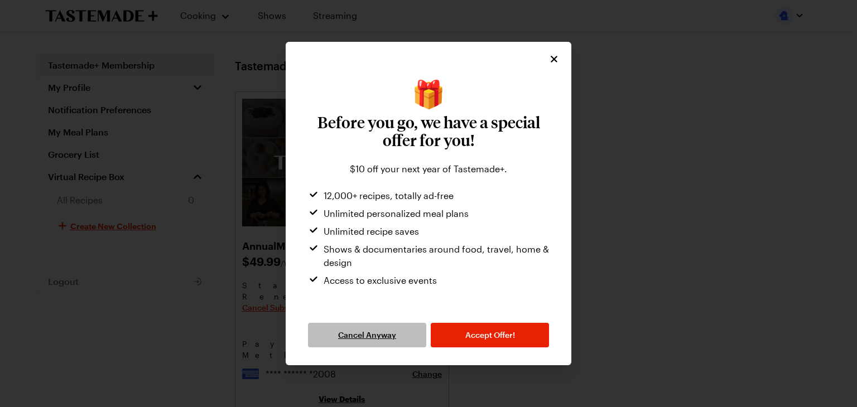 This screenshot has height=407, width=857. I want to click on button: Cancel Anyway, so click(367, 335).